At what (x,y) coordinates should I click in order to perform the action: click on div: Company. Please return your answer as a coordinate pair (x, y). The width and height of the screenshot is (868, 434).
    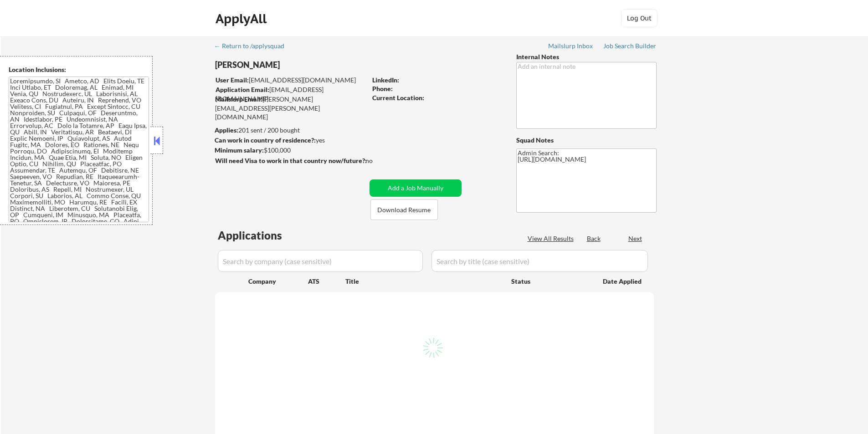
    Looking at the image, I should click on (278, 281).